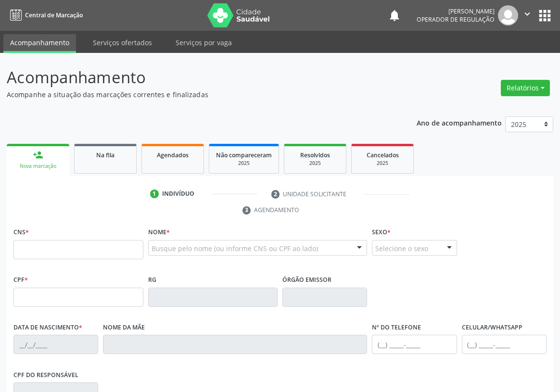 This screenshot has height=392, width=560. What do you see at coordinates (455, 19) in the screenshot?
I see `span: Operador de regulação` at bounding box center [455, 19].